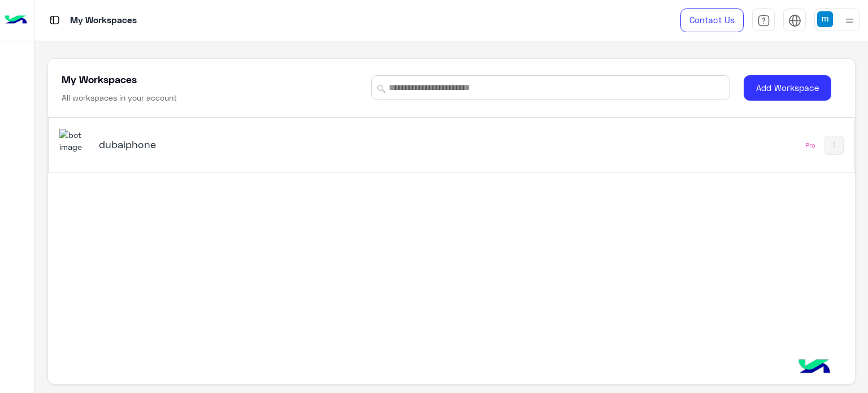  Describe the element at coordinates (814, 367) in the screenshot. I see `img: hulul-logo.png` at that location.